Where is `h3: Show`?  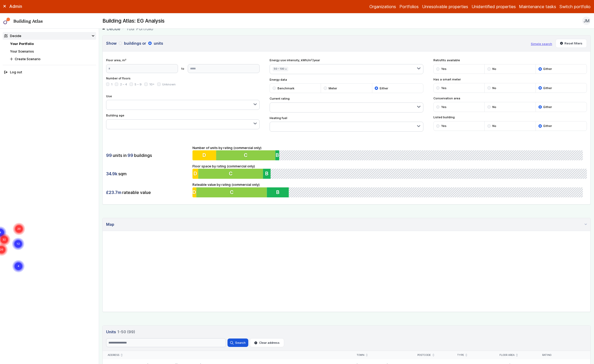 h3: Show is located at coordinates (316, 43).